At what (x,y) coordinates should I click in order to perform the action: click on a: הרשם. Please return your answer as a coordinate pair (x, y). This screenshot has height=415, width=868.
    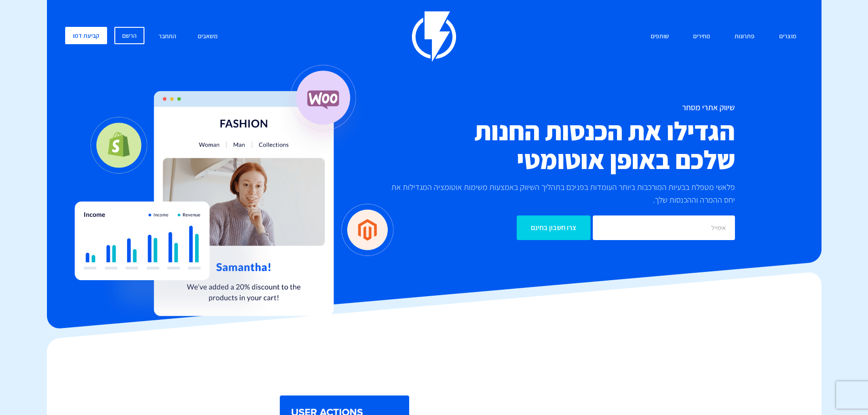
    Looking at the image, I should click on (129, 36).